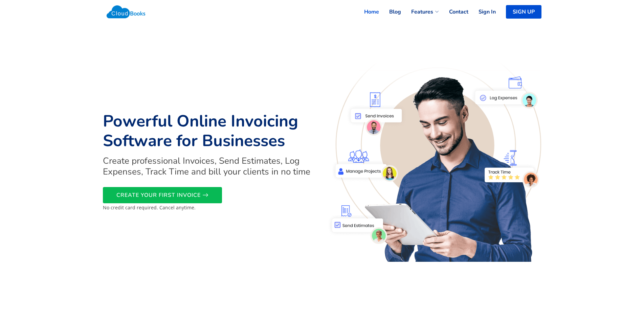  Describe the element at coordinates (454, 12) in the screenshot. I see `a: Contact` at that location.